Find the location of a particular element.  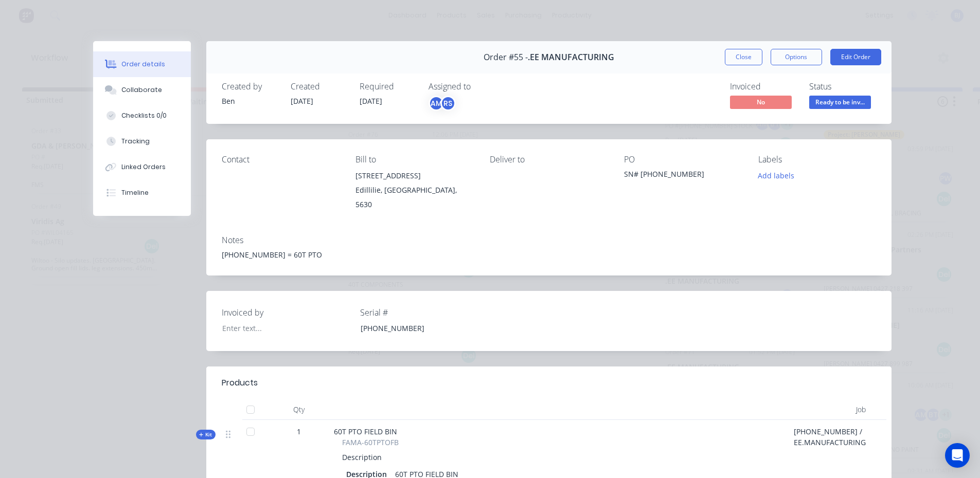

span: .EE MANUFACTURING is located at coordinates (571, 57).